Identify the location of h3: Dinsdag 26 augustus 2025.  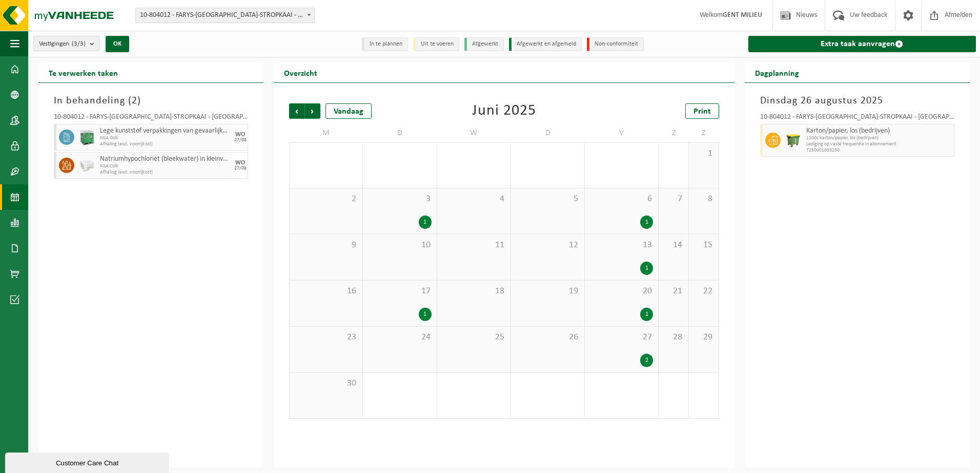
(857, 101).